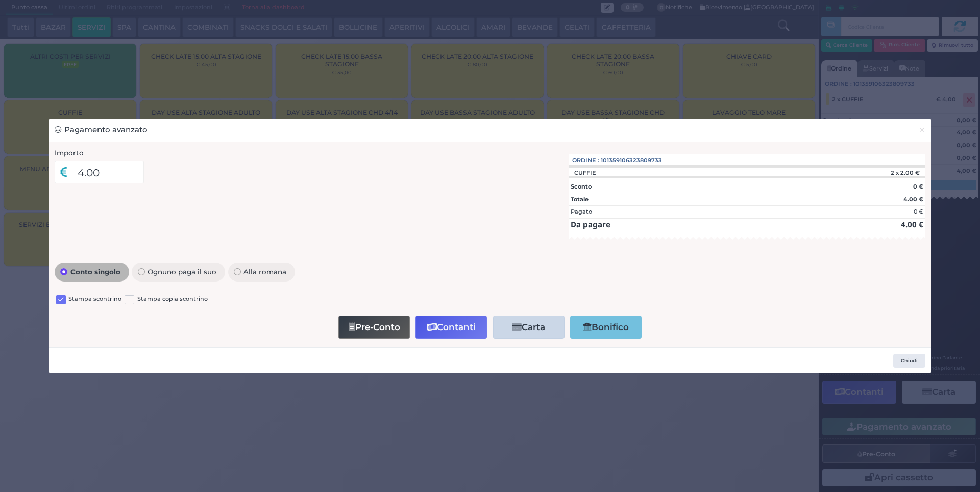  I want to click on span: Ognuno paga il suo, so click(182, 272).